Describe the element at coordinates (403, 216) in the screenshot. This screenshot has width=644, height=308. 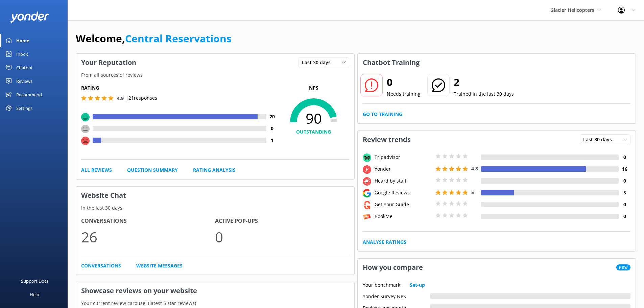
I see `div: BookMe` at that location.